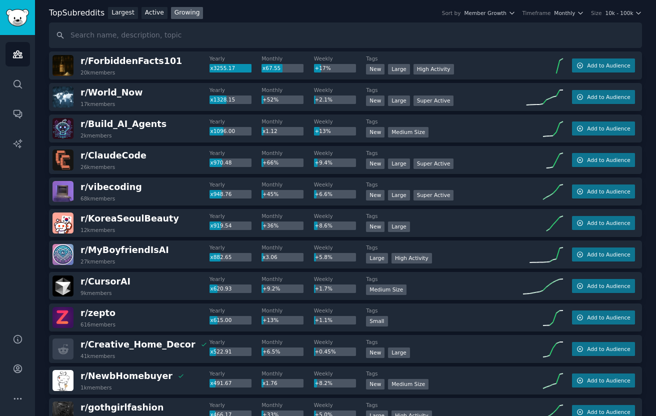  Describe the element at coordinates (270, 257) in the screenshot. I see `span: x3.06` at that location.